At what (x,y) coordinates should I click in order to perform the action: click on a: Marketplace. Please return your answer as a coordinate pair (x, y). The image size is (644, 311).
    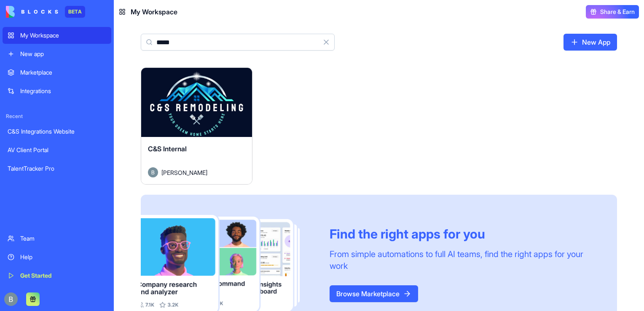
    Looking at the image, I should click on (57, 72).